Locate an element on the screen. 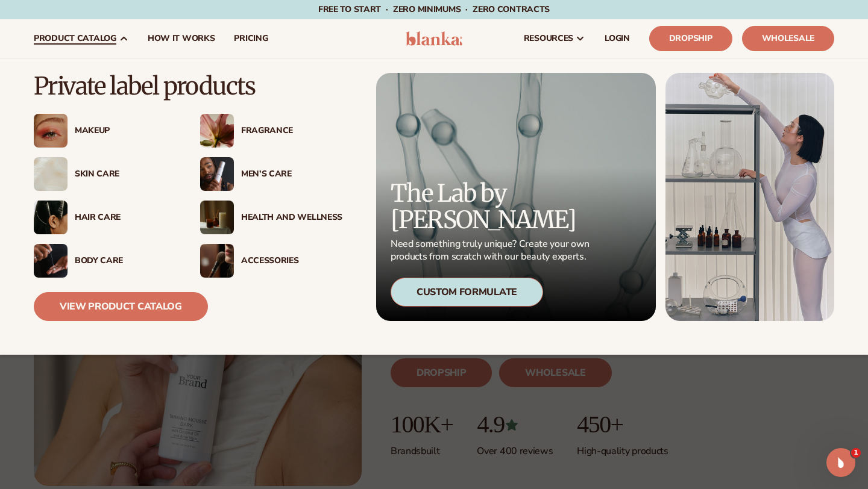  div: Skin Care is located at coordinates (125, 174).